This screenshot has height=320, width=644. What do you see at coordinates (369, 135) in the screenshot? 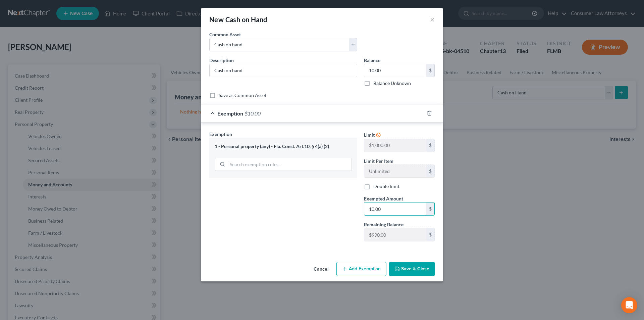
I see `span: Limit` at bounding box center [369, 135].